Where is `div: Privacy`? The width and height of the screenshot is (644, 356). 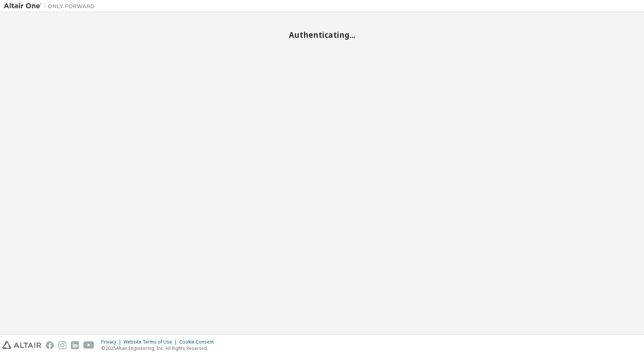 div: Privacy is located at coordinates (112, 342).